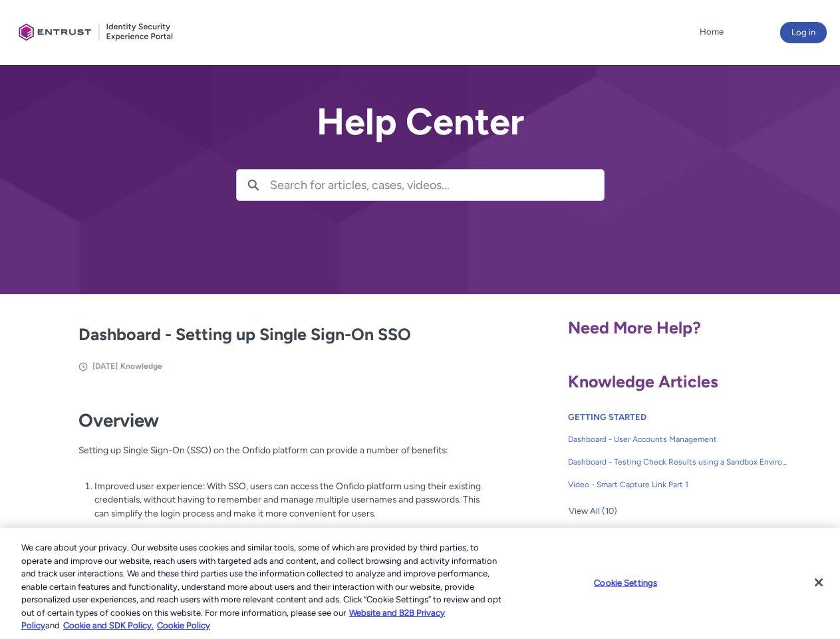  Describe the element at coordinates (634, 327) in the screenshot. I see `span: Need More Help?` at that location.